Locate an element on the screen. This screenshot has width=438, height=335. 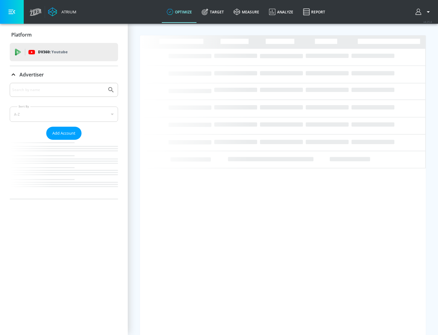
nav: list of Advertiser is located at coordinates (64, 169).